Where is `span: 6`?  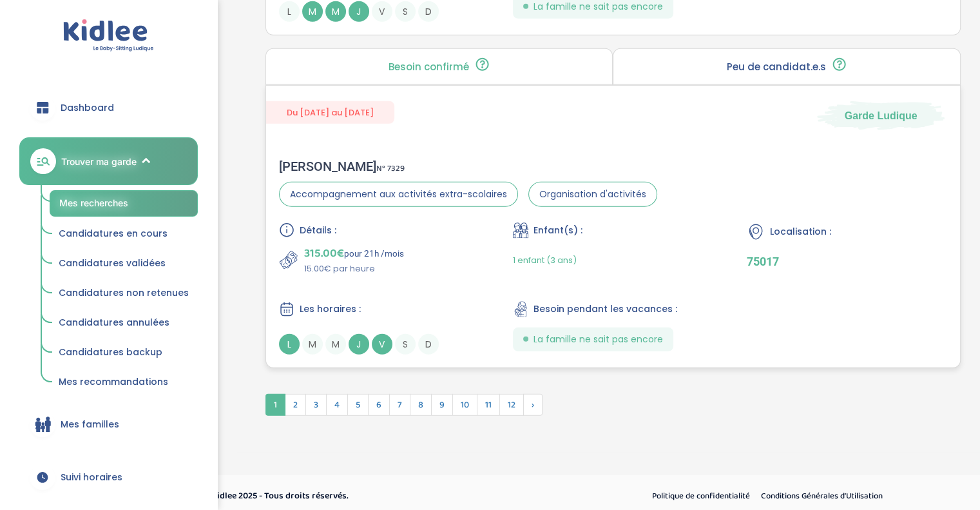 span: 6 is located at coordinates (379, 405).